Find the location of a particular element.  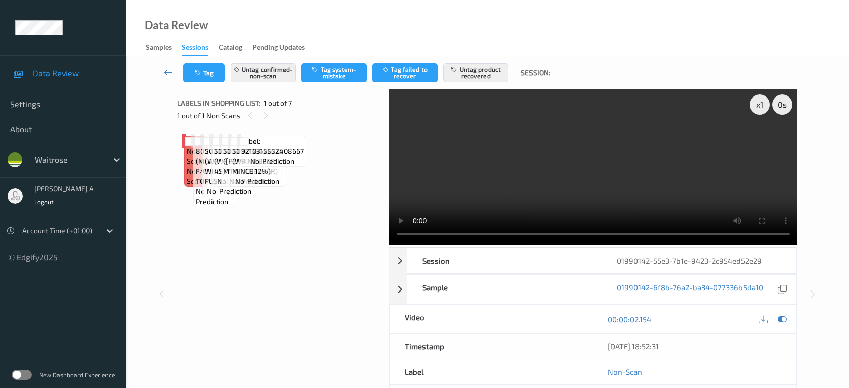

div: Sessions is located at coordinates (195, 49).